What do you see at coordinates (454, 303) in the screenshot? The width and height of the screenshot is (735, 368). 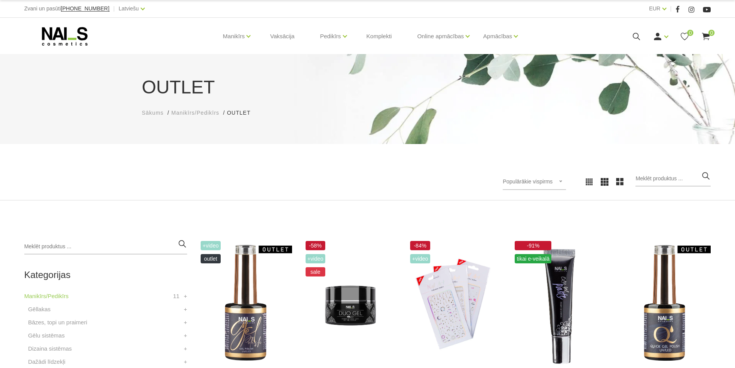 I see `a: Profesionālās dizaina uzlīmes nagiem...` at bounding box center [454, 303].